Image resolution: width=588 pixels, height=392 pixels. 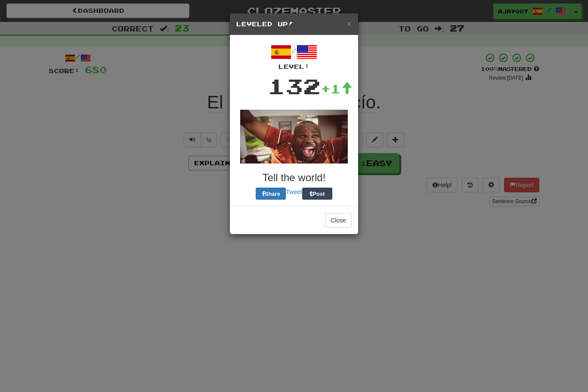 I want to click on h3: Tell the world!, so click(x=294, y=177).